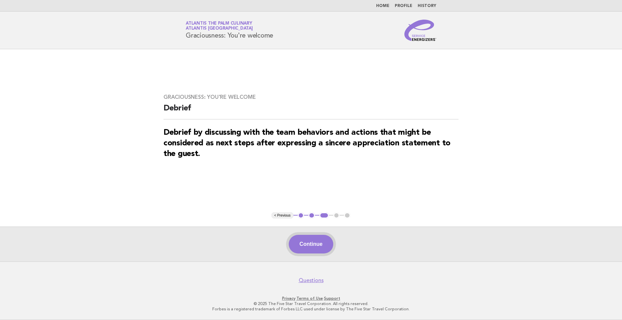 The image size is (622, 320). What do you see at coordinates (383, 6) in the screenshot?
I see `a: Home` at bounding box center [383, 6].